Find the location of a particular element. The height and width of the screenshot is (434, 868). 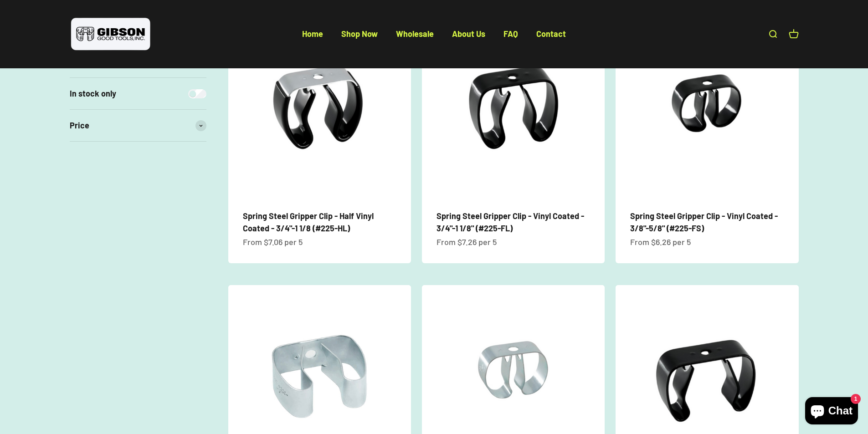

a: Wholesale is located at coordinates (415, 33).